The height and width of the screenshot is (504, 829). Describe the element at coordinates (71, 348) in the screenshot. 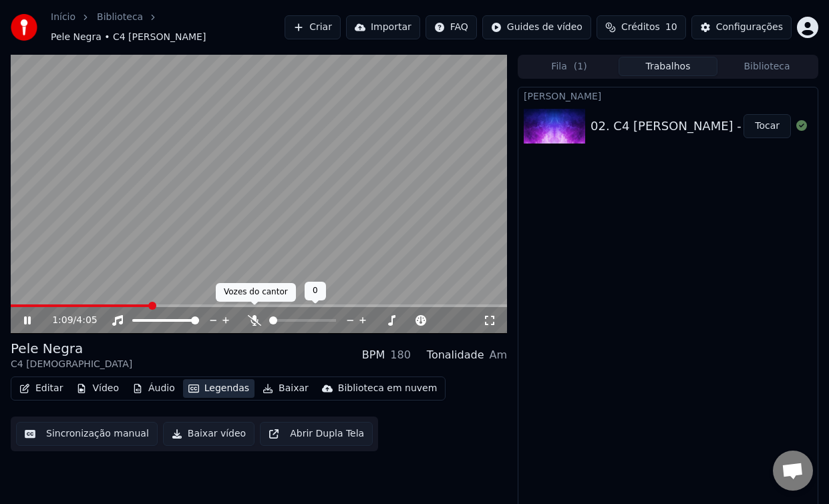

I see `div: Pele Negra` at that location.